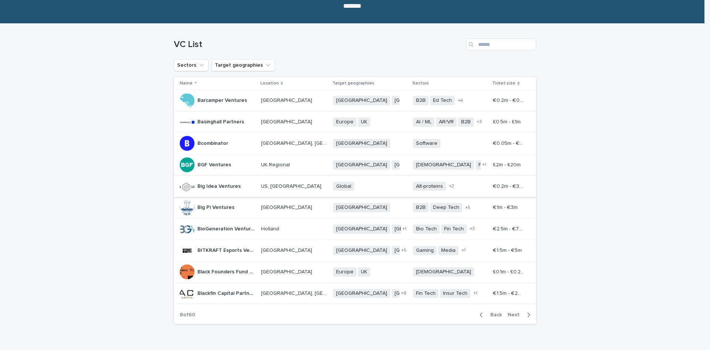 The width and height of the screenshot is (710, 350). What do you see at coordinates (427, 229) in the screenshot?
I see `span: Bio Tech` at bounding box center [427, 229].